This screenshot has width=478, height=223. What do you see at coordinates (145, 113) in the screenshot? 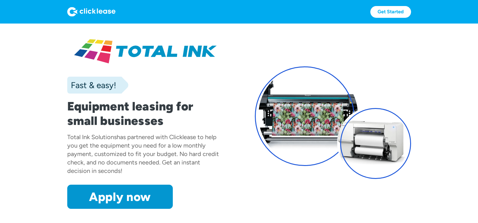
I see `h1: Equipment leasing for small businesses` at bounding box center [145, 113].